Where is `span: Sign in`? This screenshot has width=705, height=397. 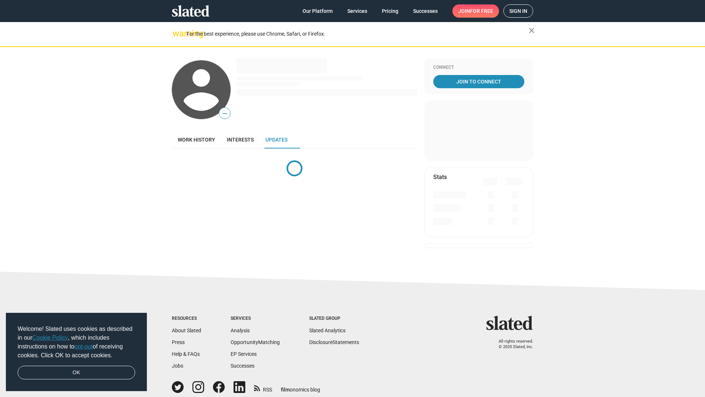 span: Sign in is located at coordinates (518, 11).